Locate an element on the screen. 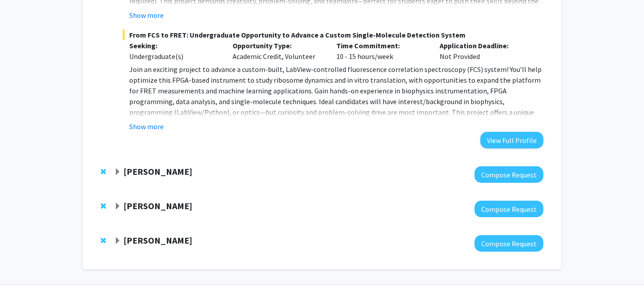 The height and width of the screenshot is (295, 644). p: Opportunity Type: is located at coordinates (278, 46).